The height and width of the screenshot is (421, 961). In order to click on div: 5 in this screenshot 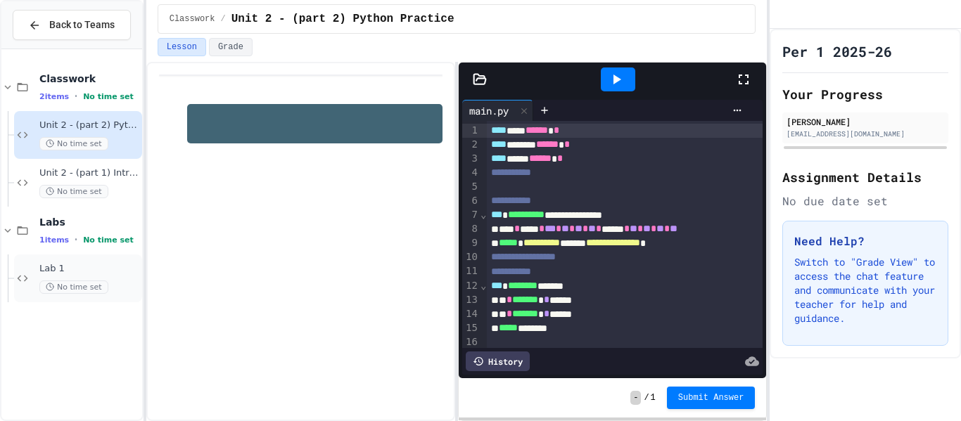, I will do `click(471, 187)`.